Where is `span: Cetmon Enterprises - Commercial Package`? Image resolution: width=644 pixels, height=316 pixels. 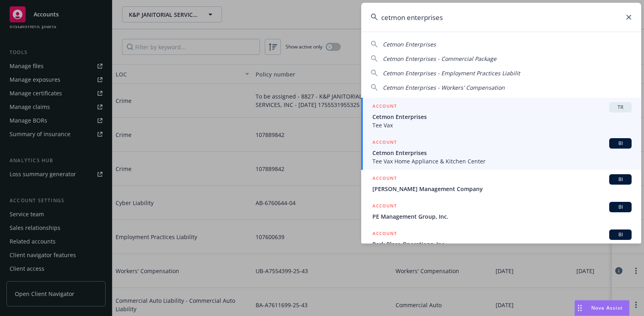
span: Cetmon Enterprises - Commercial Package is located at coordinates (439, 59).